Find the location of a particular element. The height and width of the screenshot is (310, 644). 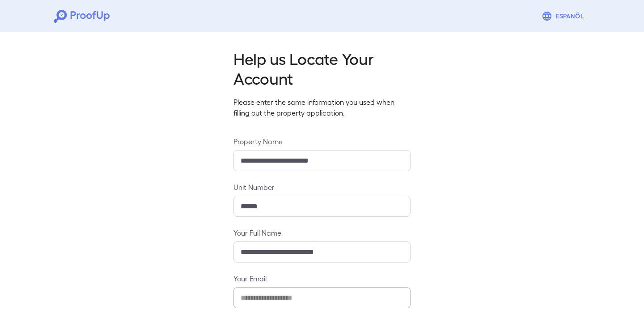

label: Your Full Name is located at coordinates (322, 233).